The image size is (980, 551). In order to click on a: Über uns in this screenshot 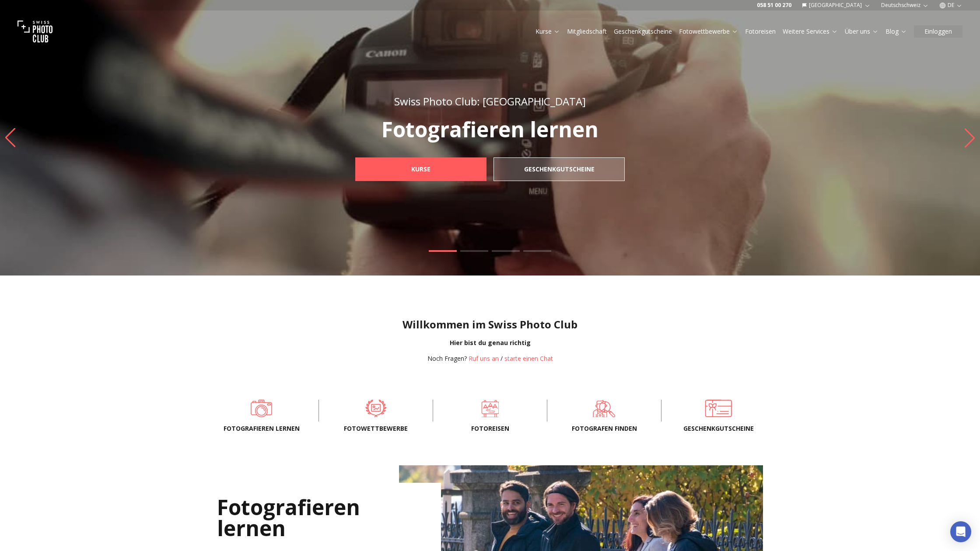, I will do `click(861, 31)`.